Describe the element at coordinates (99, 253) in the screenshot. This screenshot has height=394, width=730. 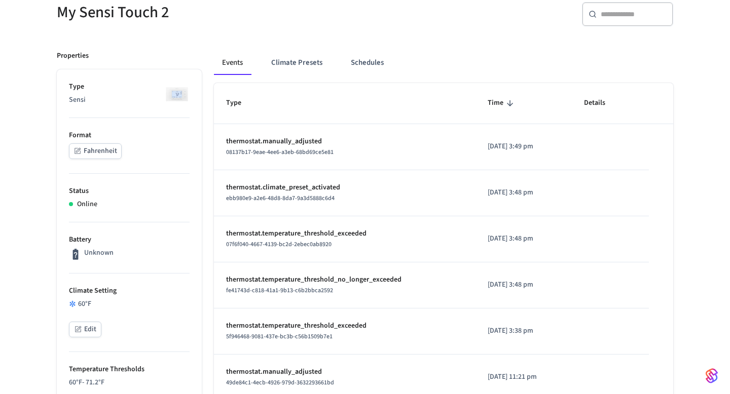
I see `p: Unknown` at that location.